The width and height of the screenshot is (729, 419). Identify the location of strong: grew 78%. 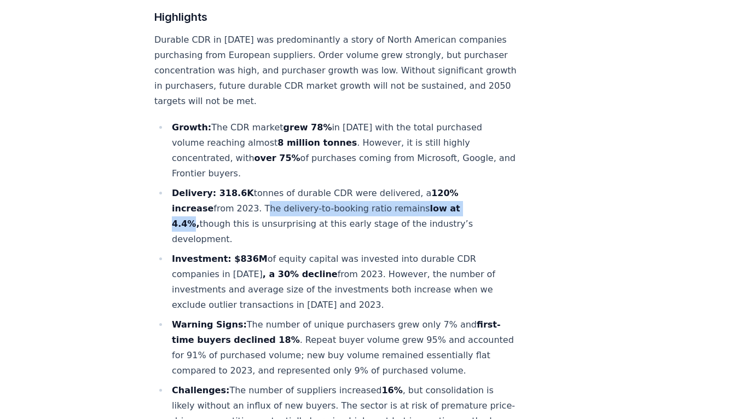
(308, 127).